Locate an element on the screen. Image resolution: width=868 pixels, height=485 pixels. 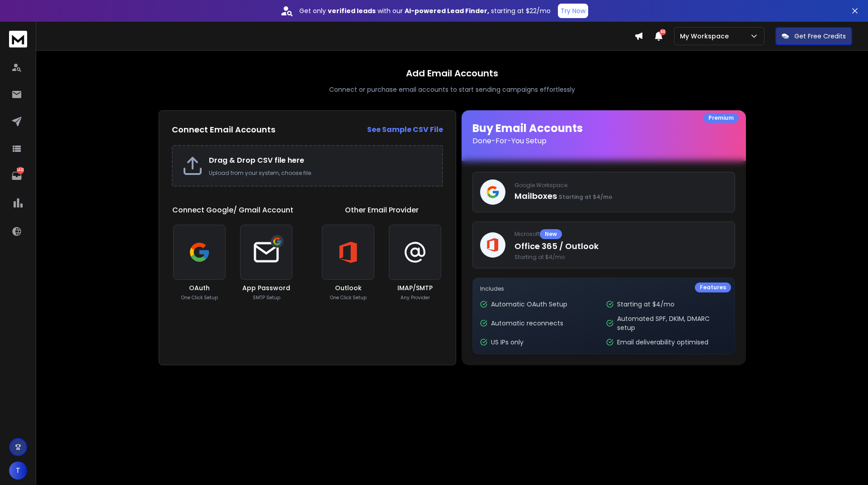
p: My Workspace is located at coordinates (706, 36).